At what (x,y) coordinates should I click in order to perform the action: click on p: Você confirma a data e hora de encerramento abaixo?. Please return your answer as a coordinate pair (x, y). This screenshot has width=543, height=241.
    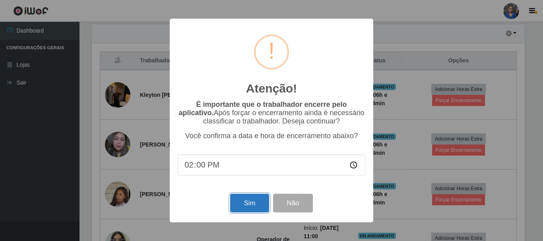
    Looking at the image, I should click on (272, 136).